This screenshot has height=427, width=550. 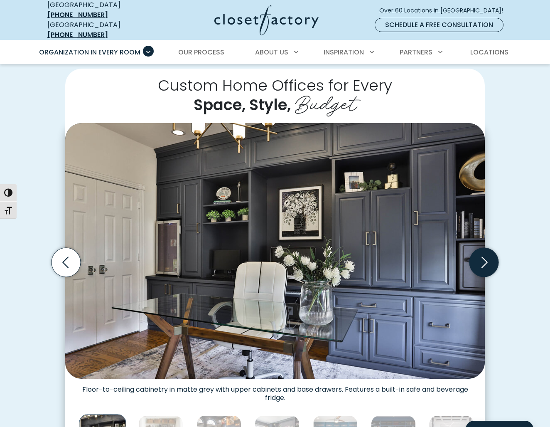 I want to click on img: Closet Factory Logo, so click(x=266, y=20).